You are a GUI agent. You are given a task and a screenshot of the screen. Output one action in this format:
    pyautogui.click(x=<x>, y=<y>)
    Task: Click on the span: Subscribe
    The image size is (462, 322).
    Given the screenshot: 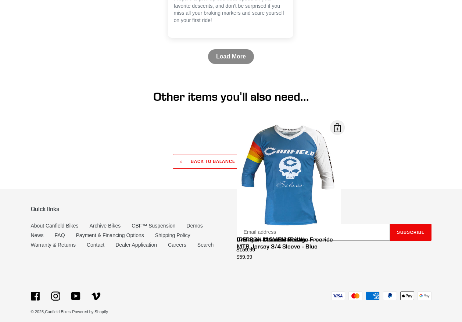 What is the action you would take?
    pyautogui.click(x=410, y=232)
    